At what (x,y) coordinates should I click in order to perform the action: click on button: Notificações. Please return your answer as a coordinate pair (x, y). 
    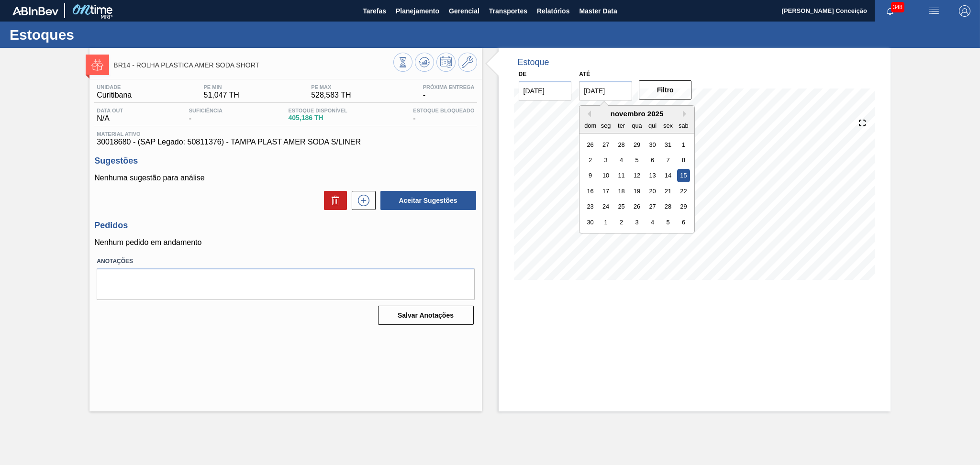
    Looking at the image, I should click on (890, 11).